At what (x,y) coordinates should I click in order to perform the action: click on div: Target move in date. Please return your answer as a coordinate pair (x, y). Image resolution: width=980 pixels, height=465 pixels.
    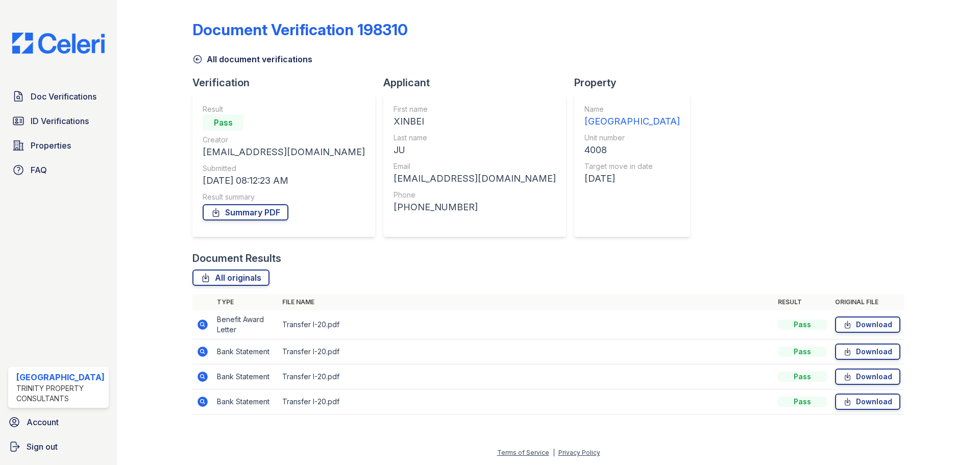
    Looking at the image, I should click on (632, 167).